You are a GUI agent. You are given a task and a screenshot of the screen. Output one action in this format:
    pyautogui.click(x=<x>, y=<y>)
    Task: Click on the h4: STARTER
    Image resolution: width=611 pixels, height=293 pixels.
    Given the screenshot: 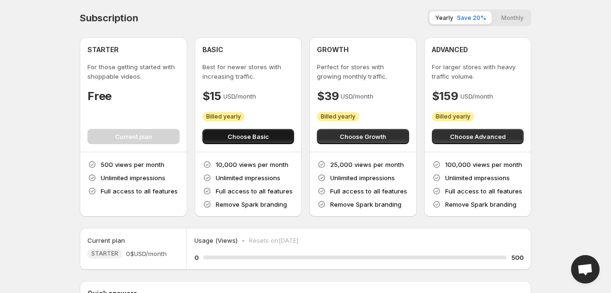 What is the action you would take?
    pyautogui.click(x=103, y=50)
    